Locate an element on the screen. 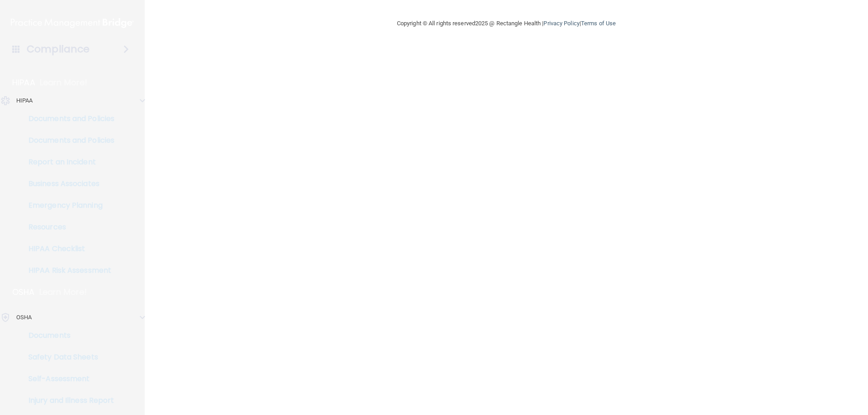 The image size is (868, 415). h4: Compliance is located at coordinates (58, 49).